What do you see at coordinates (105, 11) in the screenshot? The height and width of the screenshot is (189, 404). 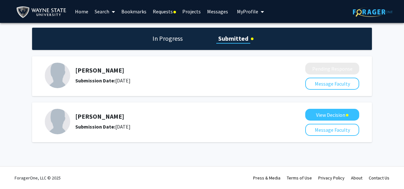 I see `a: Search` at bounding box center [105, 11].